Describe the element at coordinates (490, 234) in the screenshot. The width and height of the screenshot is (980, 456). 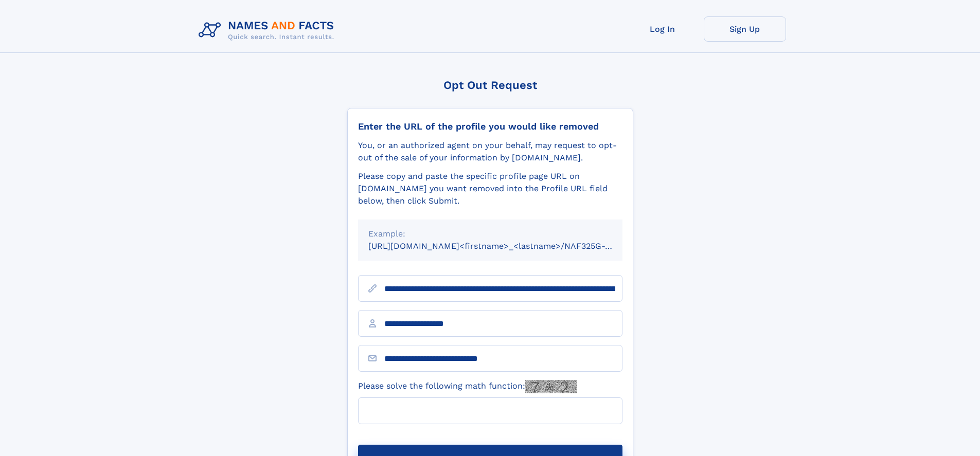
I see `div: Example:` at that location.